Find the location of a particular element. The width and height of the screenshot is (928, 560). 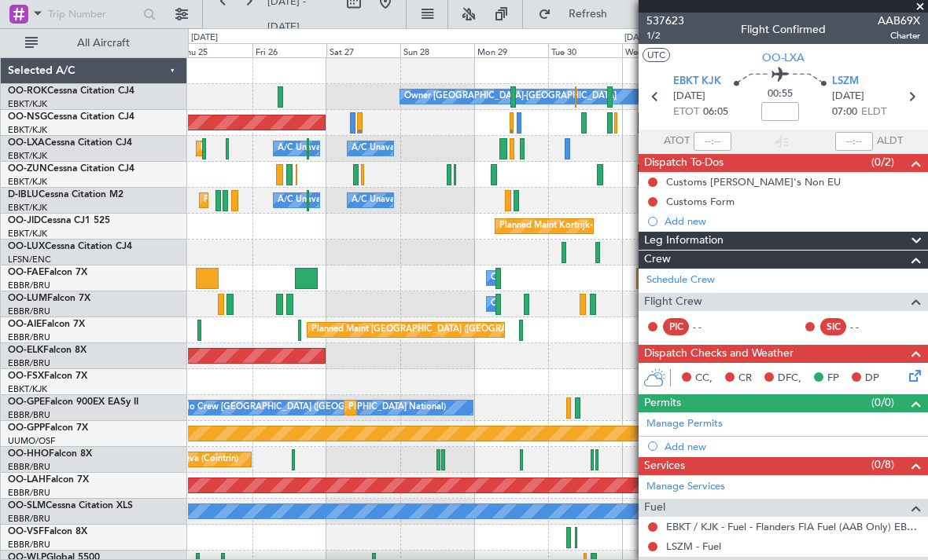

div: Fri 26 is located at coordinates (289, 51).